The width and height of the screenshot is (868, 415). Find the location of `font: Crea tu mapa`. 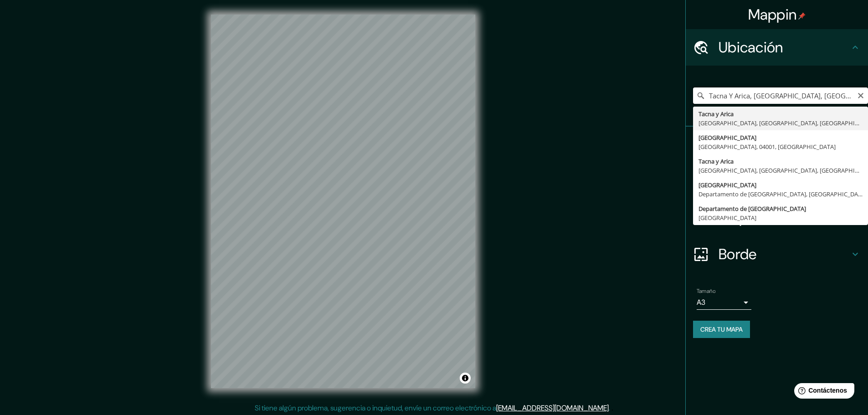

font: Crea tu mapa is located at coordinates (722, 329).